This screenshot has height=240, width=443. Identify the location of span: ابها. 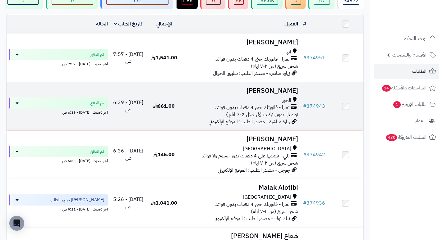
(288, 52).